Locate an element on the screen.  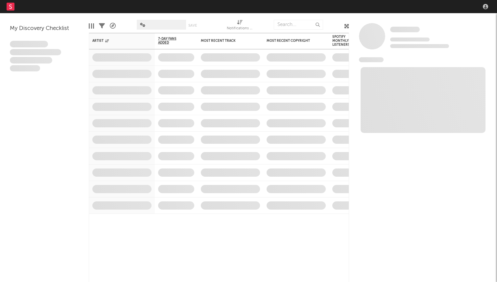
div: A&R Pipeline is located at coordinates (113, 26).